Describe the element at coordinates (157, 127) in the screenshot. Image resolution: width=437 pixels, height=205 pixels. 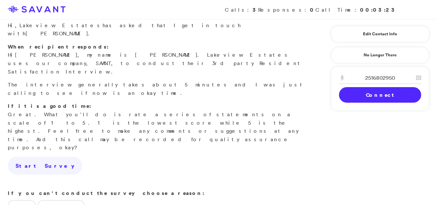
I see `p: Great. What you'll do is rate a series of statements on a scale of 1 to 5. 1 is the lowest score ...` at that location.